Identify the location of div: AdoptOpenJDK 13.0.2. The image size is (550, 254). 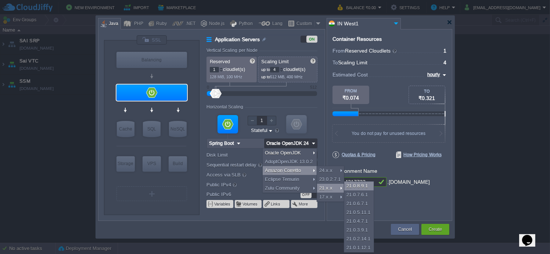
(290, 162).